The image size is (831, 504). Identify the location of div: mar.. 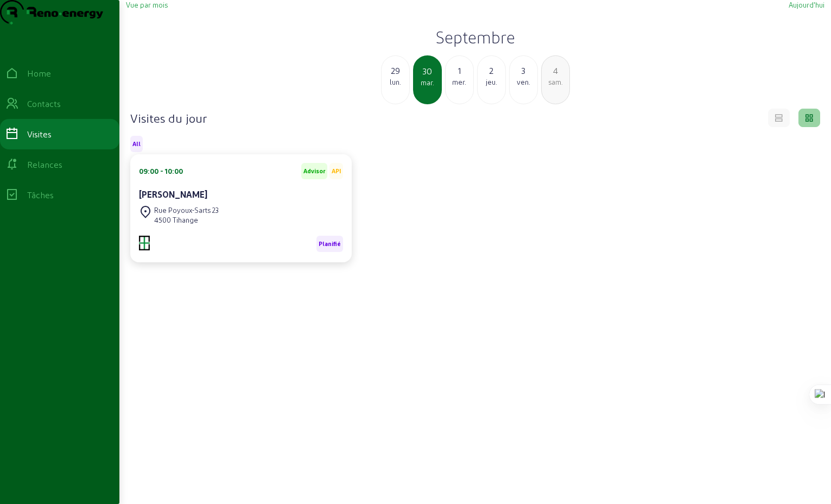
(427, 83).